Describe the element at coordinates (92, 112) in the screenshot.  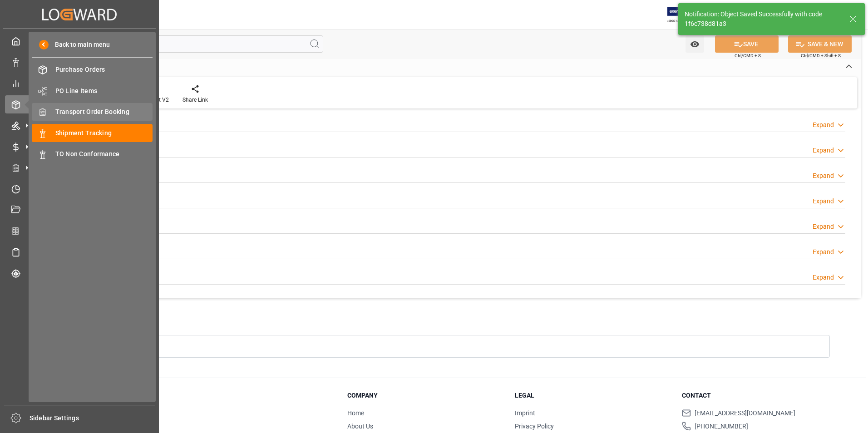
I see `a: Transport Order Booking` at that location.